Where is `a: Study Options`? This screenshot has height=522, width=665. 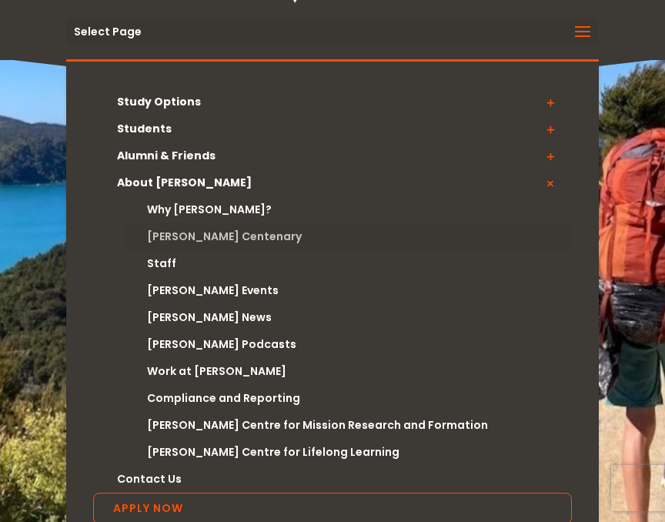 a: Study Options is located at coordinates (333, 102).